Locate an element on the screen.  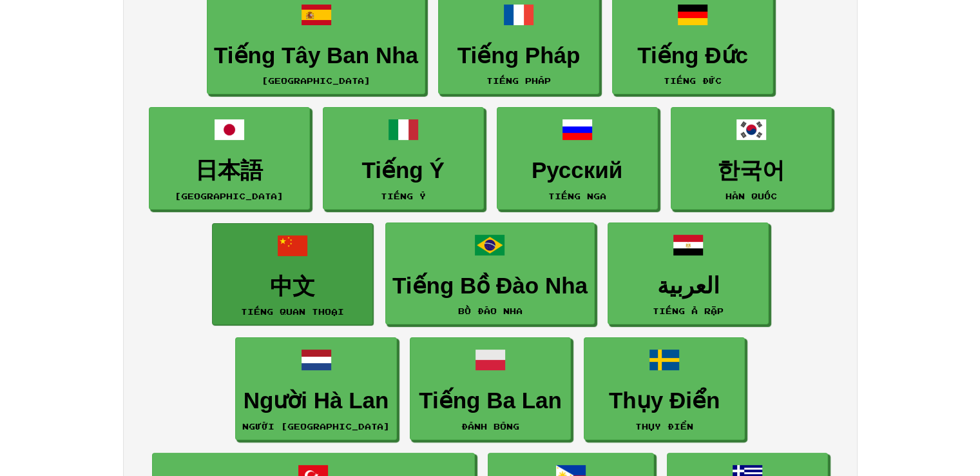
font: Tiếng Ý is located at coordinates (403, 170).